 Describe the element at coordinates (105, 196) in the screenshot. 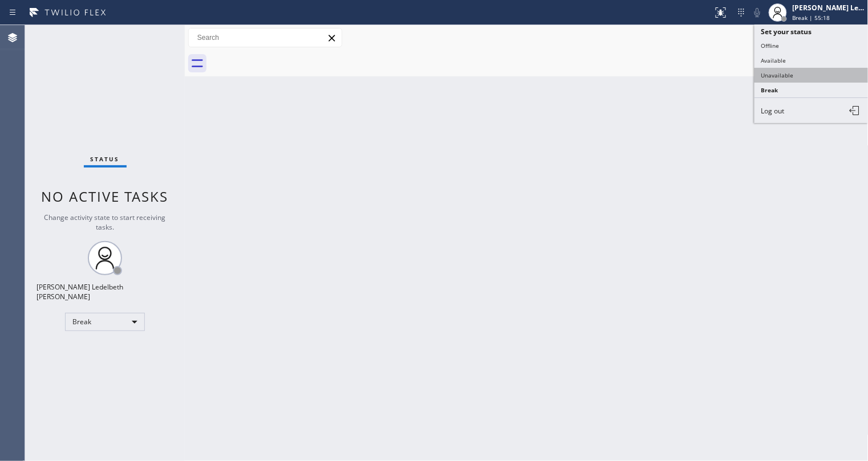

I see `span: No active tasks` at that location.